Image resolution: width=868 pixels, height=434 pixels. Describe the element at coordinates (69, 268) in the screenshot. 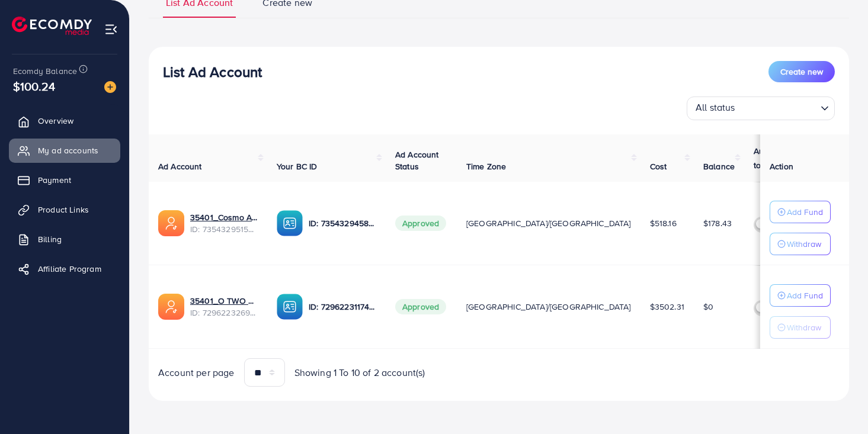

I see `span: Affiliate Program` at that location.